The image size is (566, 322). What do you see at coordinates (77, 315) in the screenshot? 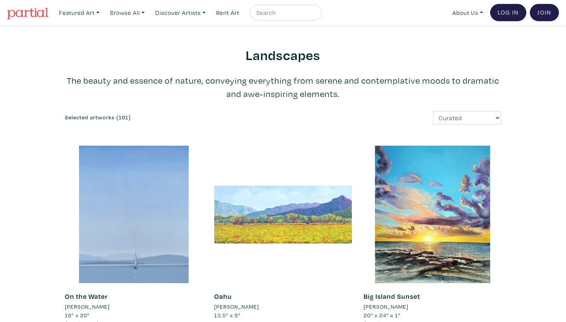
I see `span: 16" x 20"` at bounding box center [77, 315].